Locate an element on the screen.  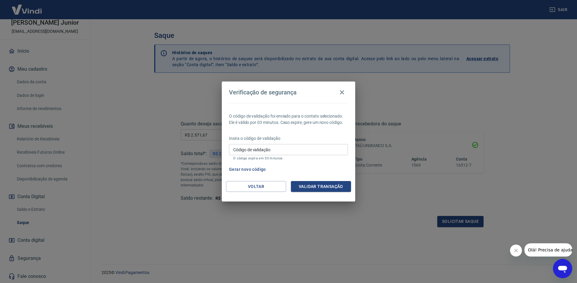
button: Validar transação is located at coordinates (321, 186).